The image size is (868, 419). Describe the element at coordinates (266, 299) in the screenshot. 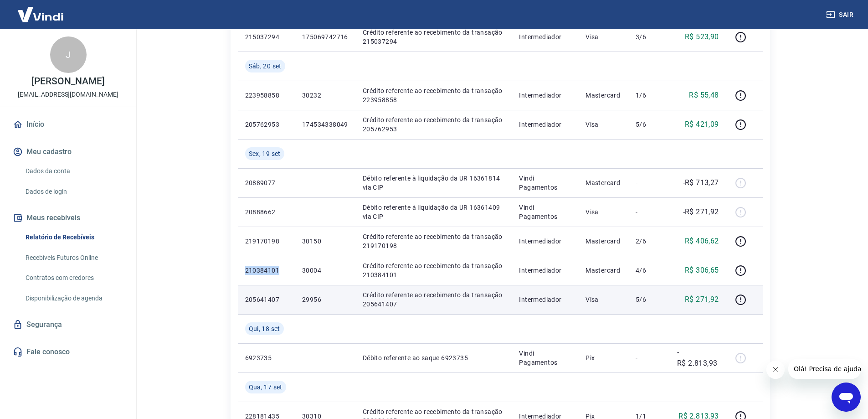

I see `p: 205641407` at that location.